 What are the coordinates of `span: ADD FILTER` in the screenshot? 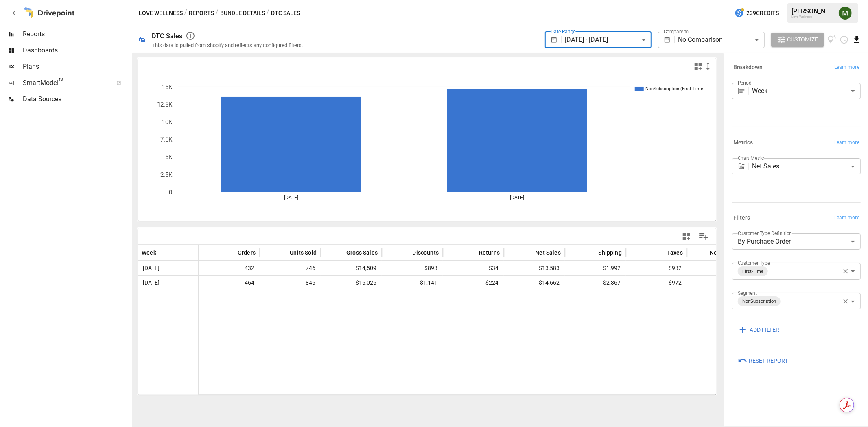 It's located at (764, 330).